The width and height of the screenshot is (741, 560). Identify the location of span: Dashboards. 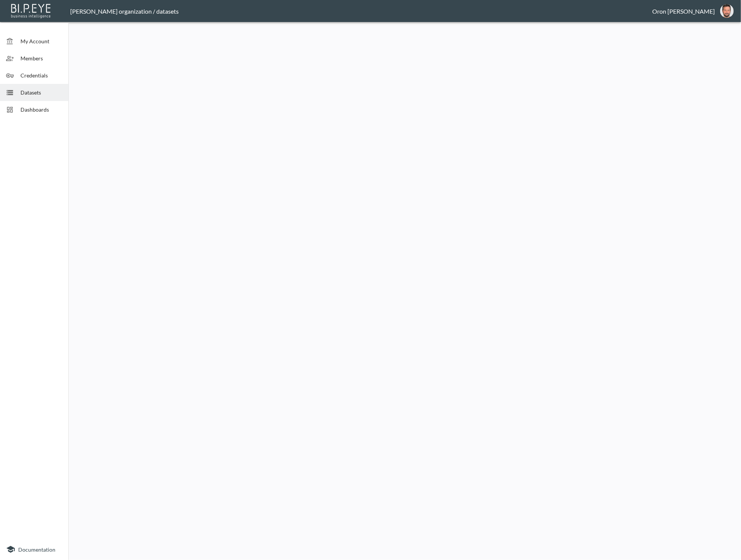
(42, 109).